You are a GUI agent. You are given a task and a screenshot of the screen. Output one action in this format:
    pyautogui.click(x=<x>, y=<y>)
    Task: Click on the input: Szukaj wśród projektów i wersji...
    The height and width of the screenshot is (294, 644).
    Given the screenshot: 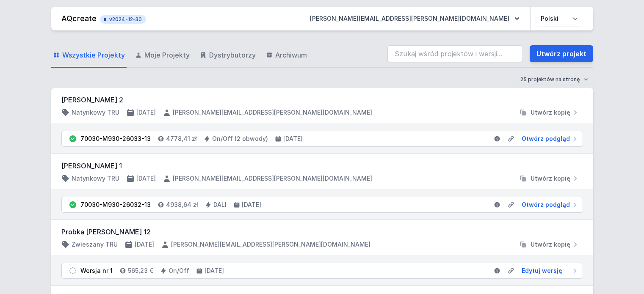 What is the action you would take?
    pyautogui.click(x=455, y=54)
    